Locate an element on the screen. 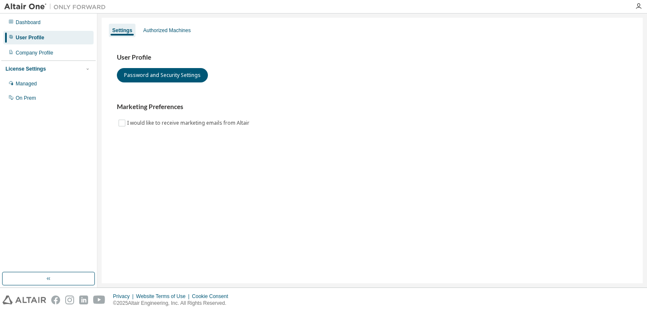  p: © 2025 Altair Engineering, Inc. All Rights Reserved. is located at coordinates (173, 303).